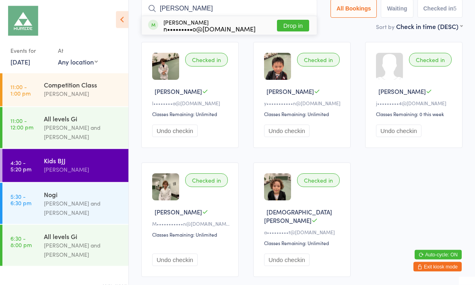  What do you see at coordinates (165, 187) in the screenshot?
I see `img: image1742879902.png` at bounding box center [165, 187].